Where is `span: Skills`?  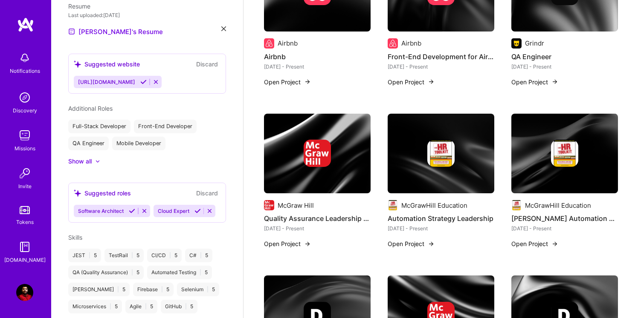 span: Skills is located at coordinates (75, 237).